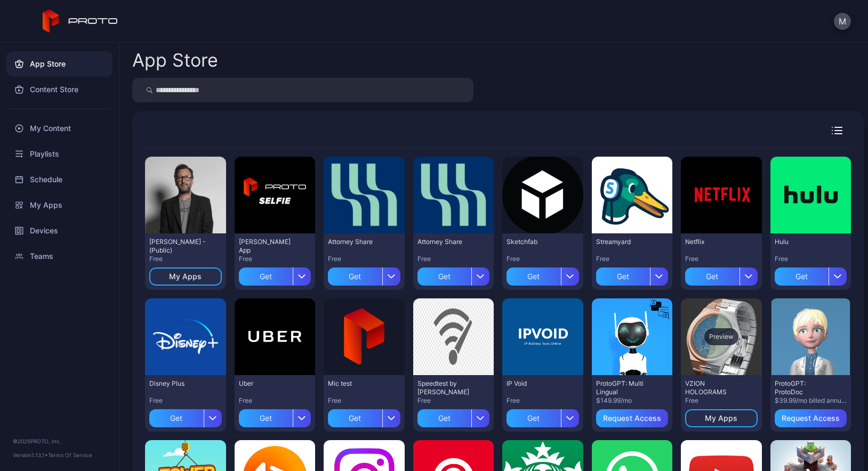  I want to click on span: Version 1.13.1 •, so click(30, 455).